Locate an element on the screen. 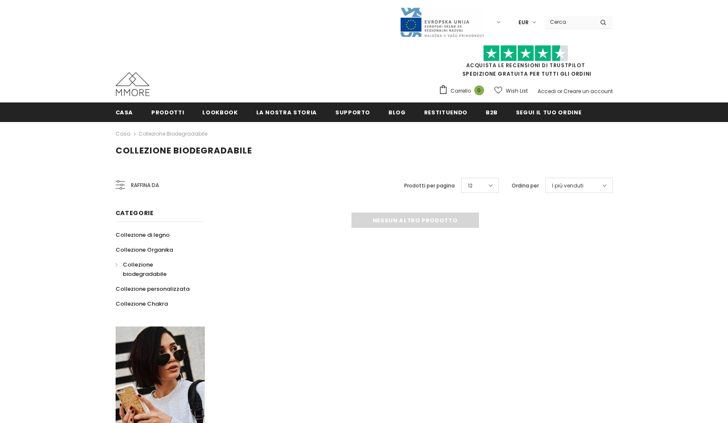 This screenshot has width=728, height=423. span: I più venduti is located at coordinates (568, 186).